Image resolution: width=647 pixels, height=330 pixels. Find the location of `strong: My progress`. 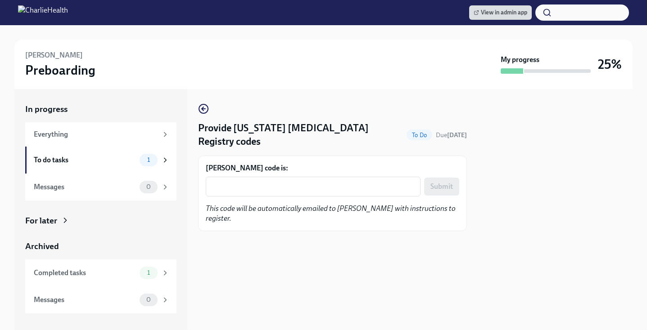

strong: My progress is located at coordinates (520, 60).